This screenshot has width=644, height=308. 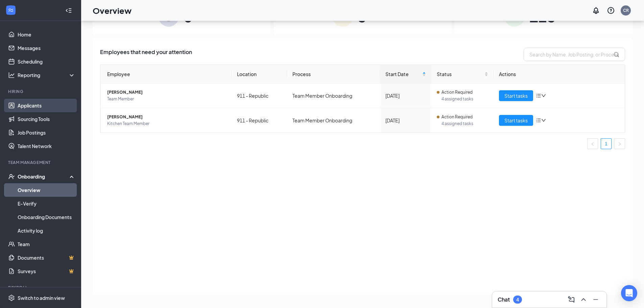 I want to click on span: Status, so click(x=460, y=74).